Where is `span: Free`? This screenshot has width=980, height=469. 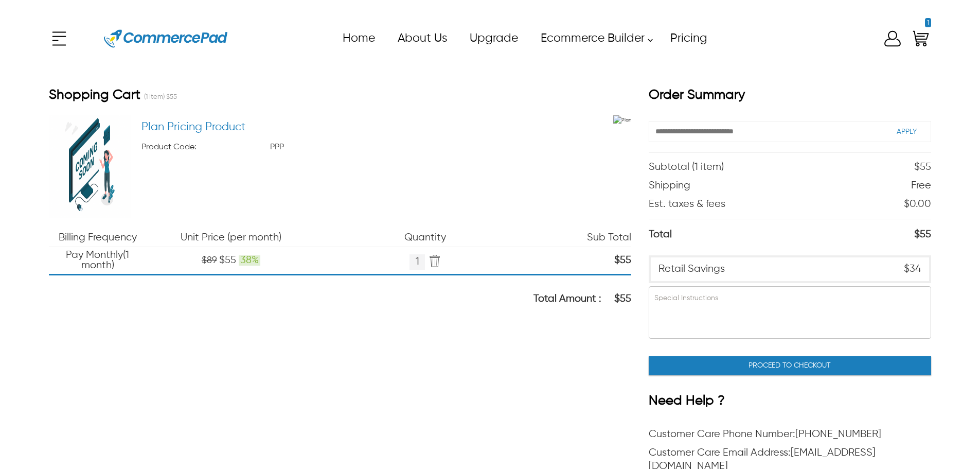 span: Free is located at coordinates (921, 186).